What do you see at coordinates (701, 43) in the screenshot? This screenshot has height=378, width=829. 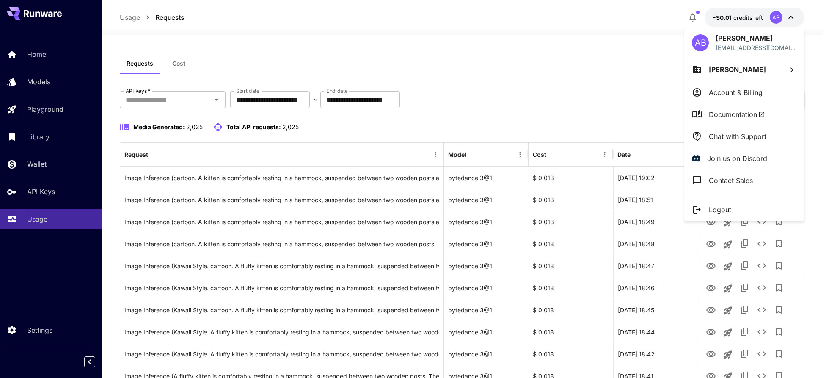 I see `div: AB` at bounding box center [701, 43].